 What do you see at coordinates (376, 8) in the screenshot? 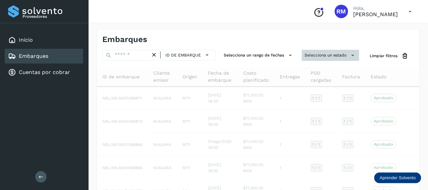
I see `p: Hola,` at bounding box center [376, 8].